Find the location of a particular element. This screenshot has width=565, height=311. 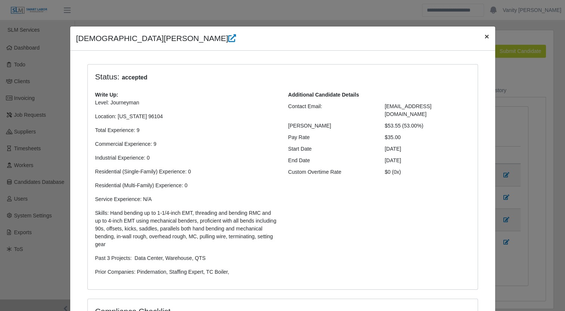

div: Custom Overtime Rate is located at coordinates (331, 172).